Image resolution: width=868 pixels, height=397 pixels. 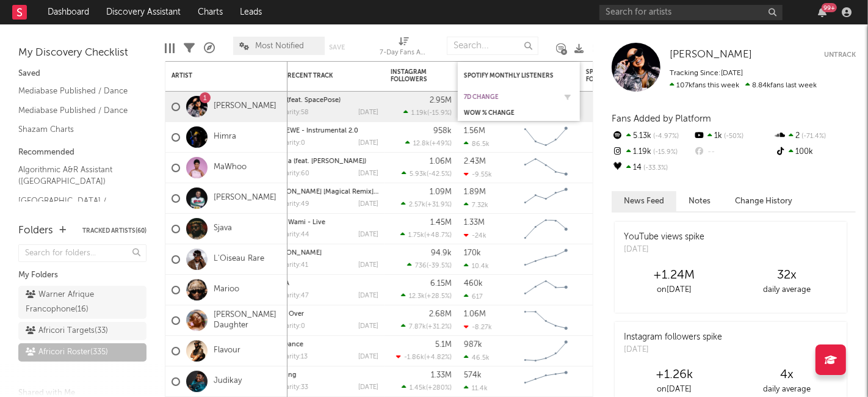 What do you see at coordinates (568, 97) in the screenshot?
I see `button: Filter by 7d Change` at bounding box center [568, 97].